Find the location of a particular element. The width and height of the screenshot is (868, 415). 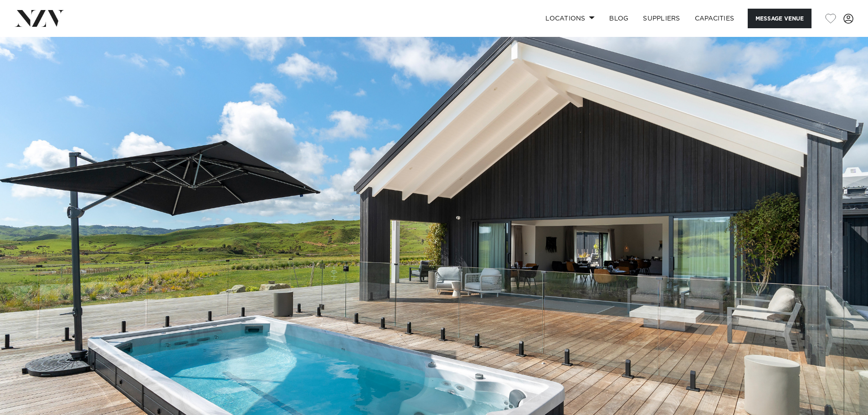

a: Capacities is located at coordinates (715, 18).